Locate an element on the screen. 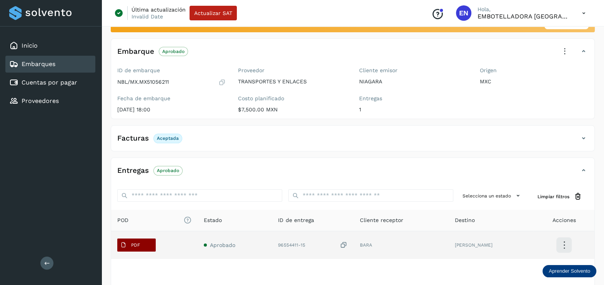  label: Proveedor is located at coordinates (292, 70).